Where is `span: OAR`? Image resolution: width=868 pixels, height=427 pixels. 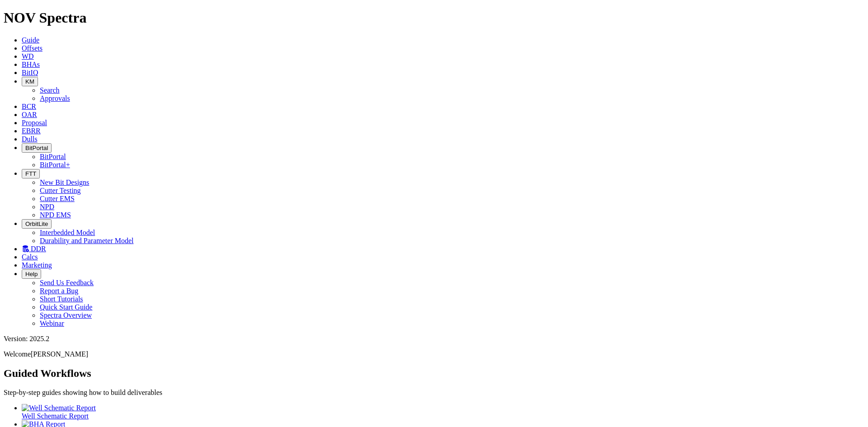
span: OAR is located at coordinates (30, 114).